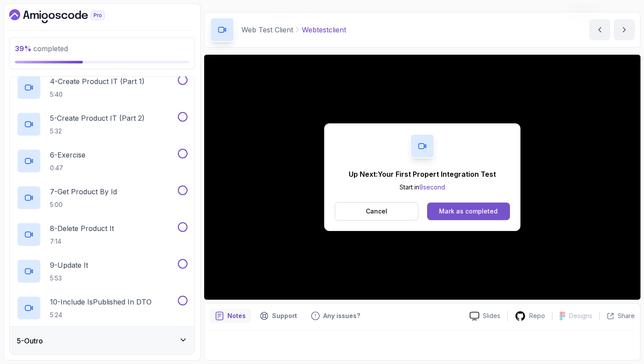  Describe the element at coordinates (101, 315) in the screenshot. I see `p: 5:24` at that location.